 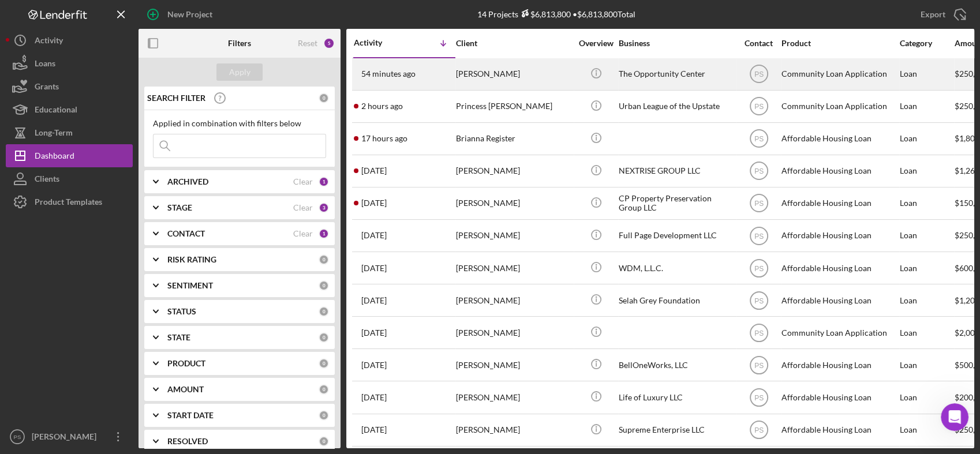 What do you see at coordinates (544, 14) in the screenshot?
I see `div: $6,813,800` at bounding box center [544, 14].